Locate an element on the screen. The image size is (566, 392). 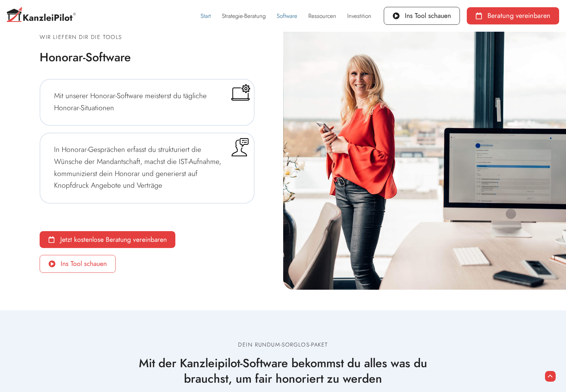
nav: Menü is located at coordinates (286, 16).